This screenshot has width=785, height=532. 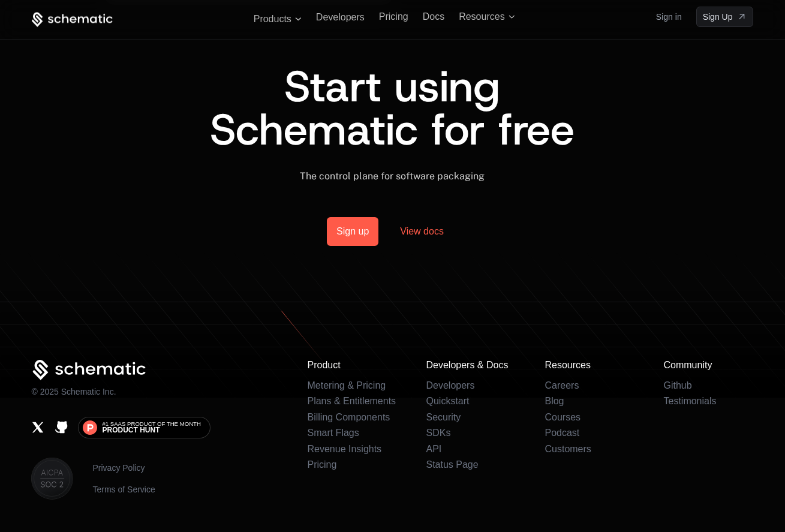 What do you see at coordinates (351, 400) in the screenshot?
I see `a: Plans & Entitlements` at bounding box center [351, 400].